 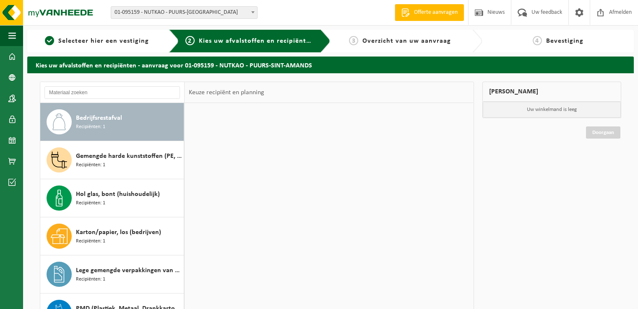 What do you see at coordinates (112, 275) in the screenshot?
I see `button: Lege gemengde verpakkingen van gevaarlijke stoffen Recipiënten: 1` at bounding box center [112, 275].